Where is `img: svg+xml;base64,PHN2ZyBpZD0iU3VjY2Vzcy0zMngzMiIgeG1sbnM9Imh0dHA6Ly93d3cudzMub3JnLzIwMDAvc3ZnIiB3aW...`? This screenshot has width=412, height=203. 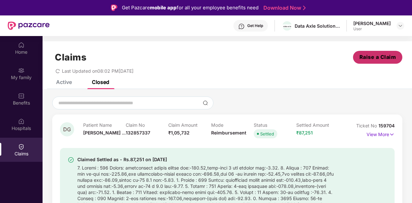
img: svg+xml;base64,PHN2ZyBpZD0iU3VjY2Vzcy0zMngzMiIgeG1sbnM9Imh0dHA6Ly93d3cudzMub3JnLzIwMDAvc3ZnIiB3aW... is located at coordinates (71, 160).